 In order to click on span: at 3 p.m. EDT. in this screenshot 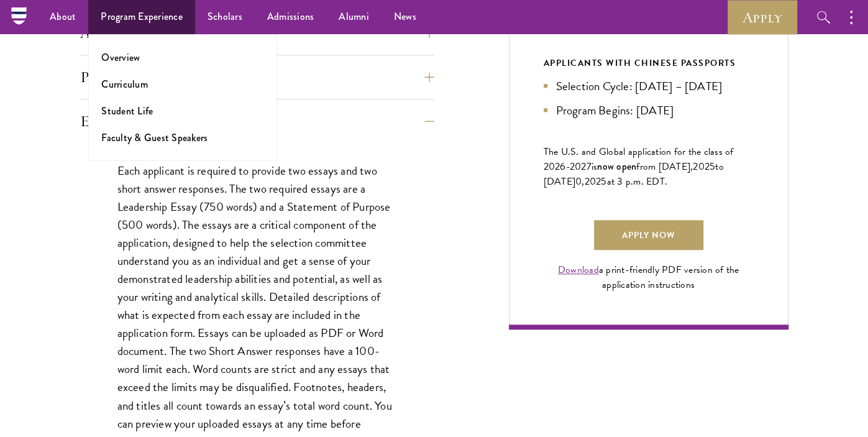, I will do `click(638, 182)`.